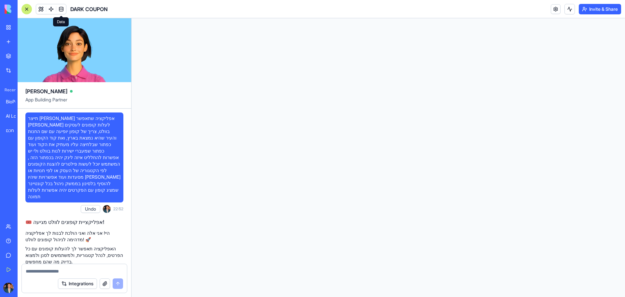  Describe the element at coordinates (15, 116) in the screenshot. I see `a: AI Logo Generator` at that location.